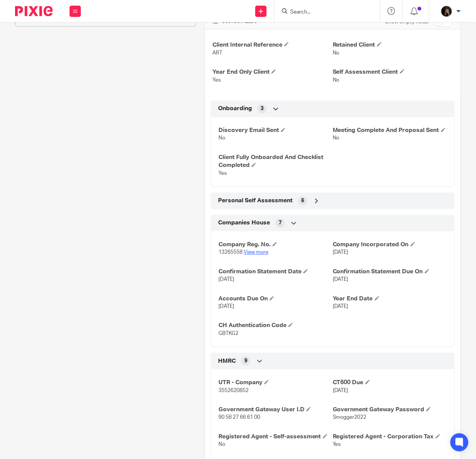 The height and width of the screenshot is (459, 476). I want to click on span: Smogger2022, so click(350, 418).